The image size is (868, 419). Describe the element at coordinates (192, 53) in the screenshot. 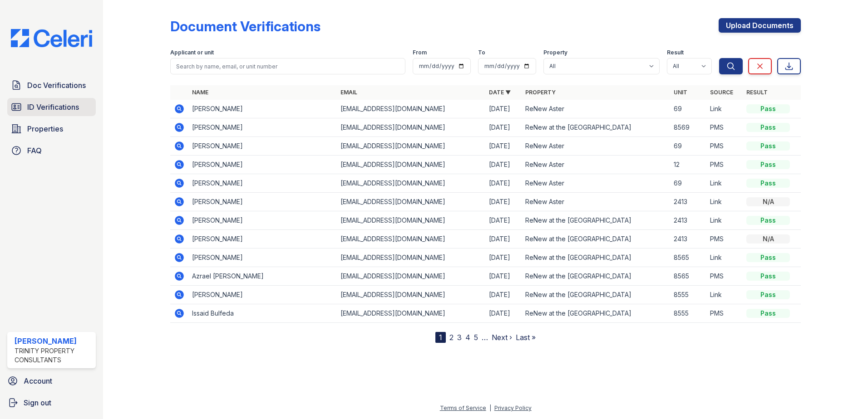

I see `label: Applicant or unit` at that location.